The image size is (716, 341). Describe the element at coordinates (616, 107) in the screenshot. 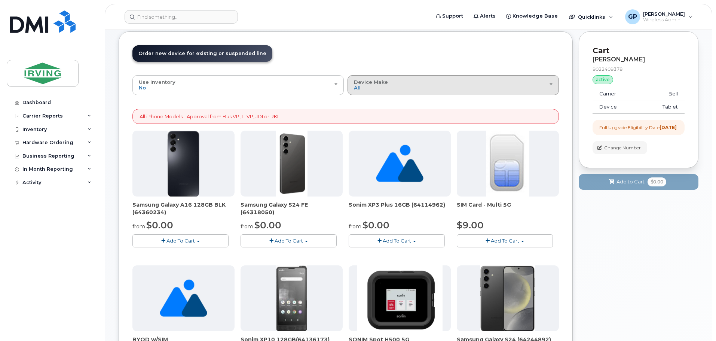

I see `td: Device` at that location.